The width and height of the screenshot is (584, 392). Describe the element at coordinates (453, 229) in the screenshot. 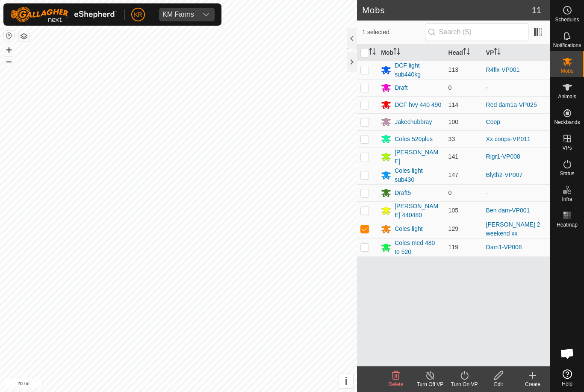

I see `span: 129` at that location.